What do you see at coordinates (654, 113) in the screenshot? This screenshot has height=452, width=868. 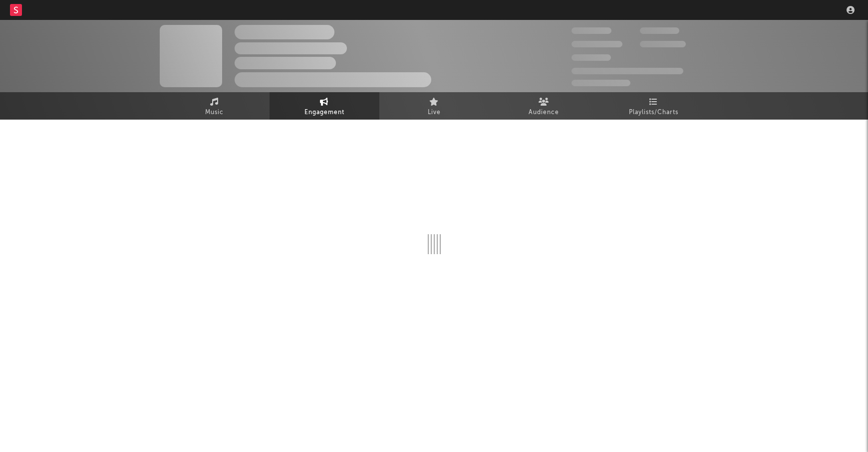 I see `span: Playlists/Charts` at bounding box center [654, 113].